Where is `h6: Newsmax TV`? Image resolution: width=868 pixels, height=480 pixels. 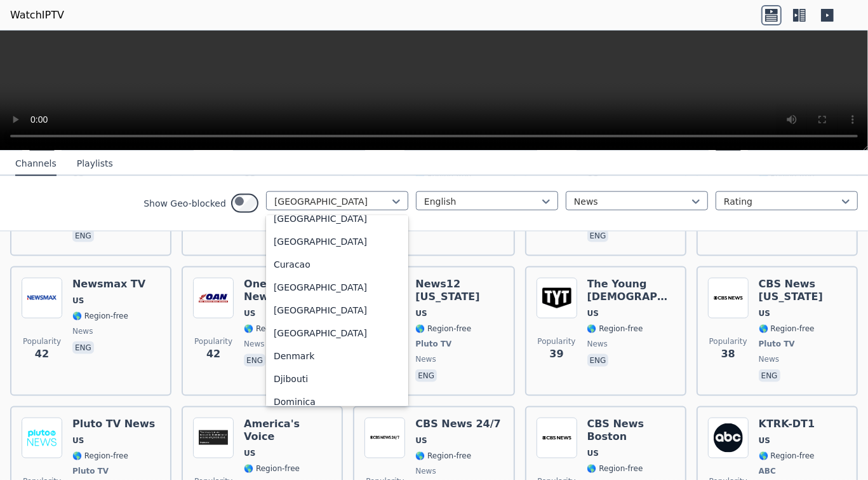
h6: Newsmax TV is located at coordinates (108, 285).